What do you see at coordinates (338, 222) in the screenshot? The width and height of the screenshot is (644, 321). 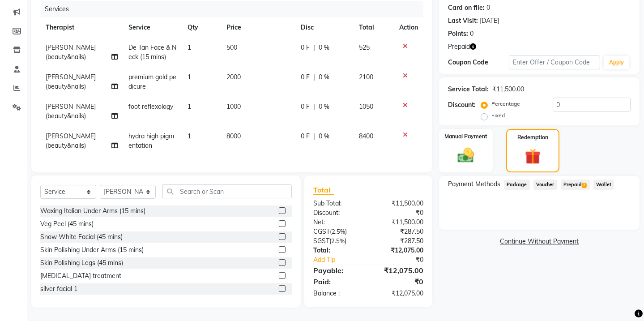 I see `div: Net:` at bounding box center [338, 222].